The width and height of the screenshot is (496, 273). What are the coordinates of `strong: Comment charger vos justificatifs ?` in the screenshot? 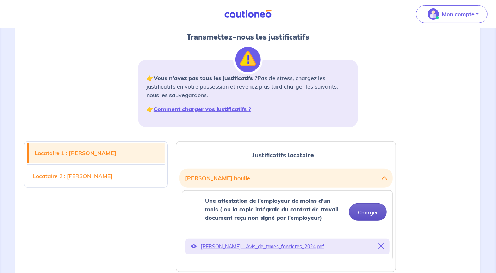 It's located at (202, 109).